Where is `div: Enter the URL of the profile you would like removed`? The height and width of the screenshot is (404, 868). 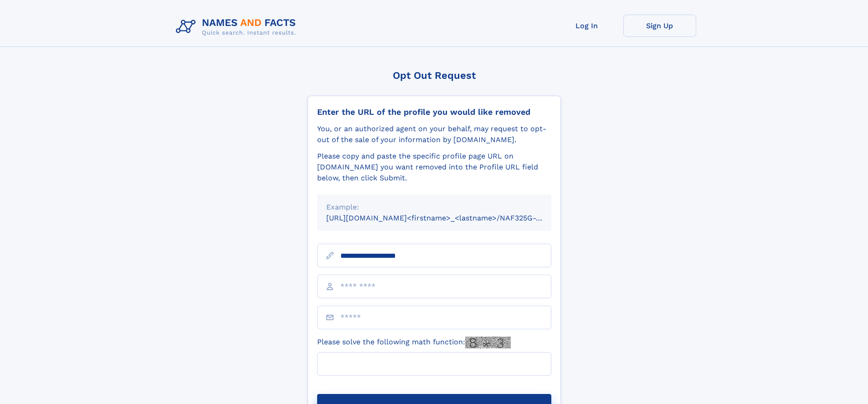 div: Enter the URL of the profile you would like removed is located at coordinates (434, 112).